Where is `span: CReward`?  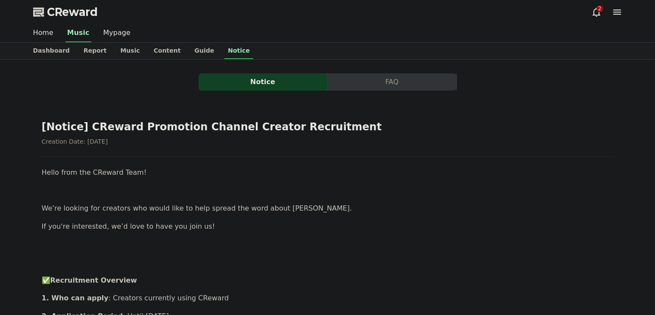
span: CReward is located at coordinates (72, 12).